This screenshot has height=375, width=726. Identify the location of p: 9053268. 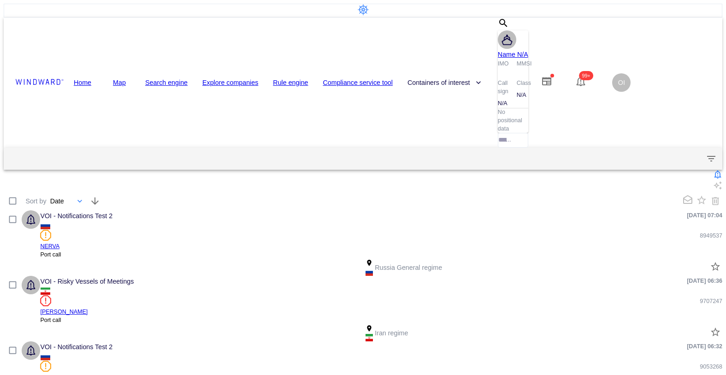
(711, 367).